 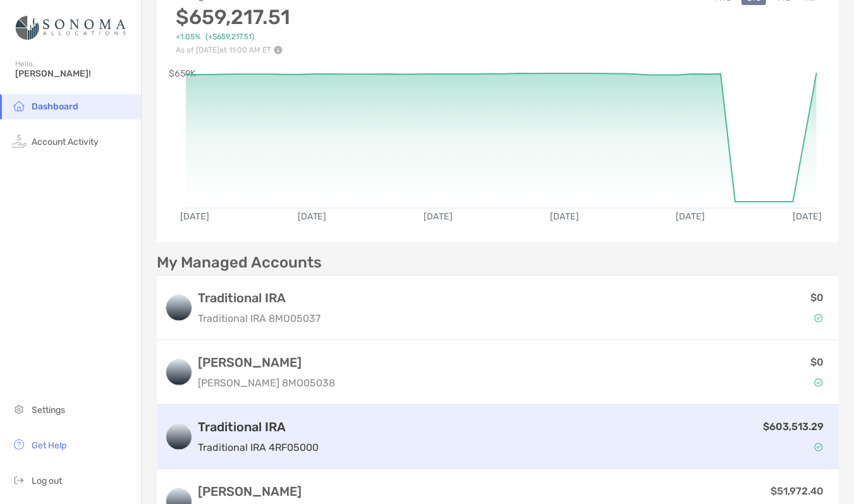 What do you see at coordinates (182, 73) in the screenshot?
I see `text: $659K` at bounding box center [182, 73].